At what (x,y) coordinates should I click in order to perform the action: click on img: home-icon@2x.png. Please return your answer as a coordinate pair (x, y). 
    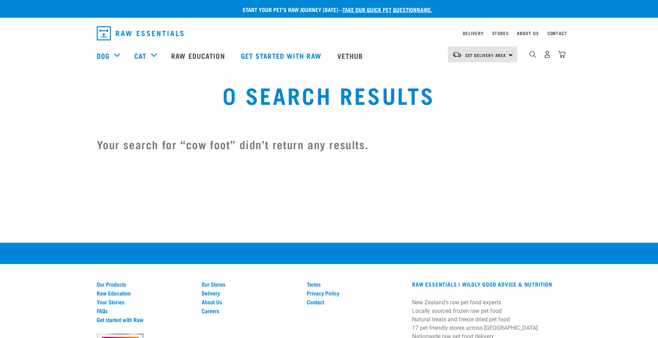
    Looking at the image, I should click on (562, 54).